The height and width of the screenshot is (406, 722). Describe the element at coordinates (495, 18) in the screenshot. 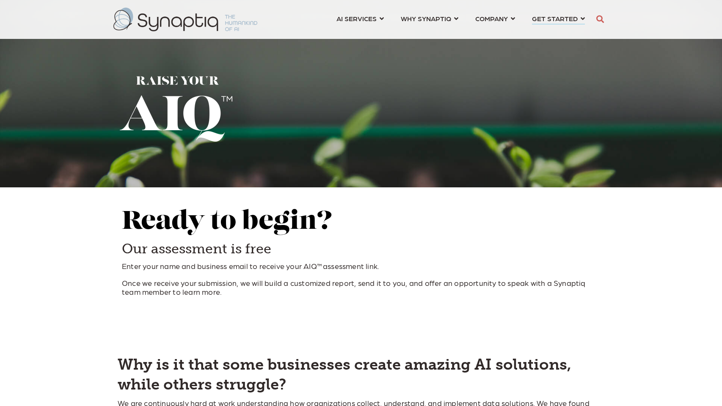

I see `a: COMPANY` at that location.